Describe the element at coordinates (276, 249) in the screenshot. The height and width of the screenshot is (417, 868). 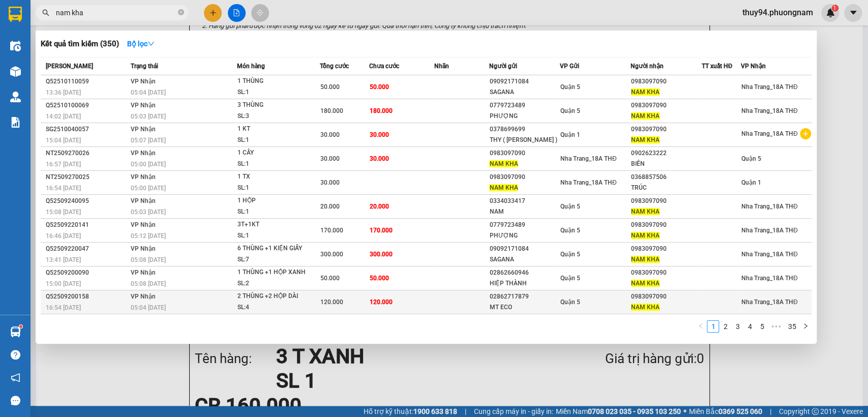
I see `div: 6 THÙNG +1 KIỆN GIẤY` at that location.